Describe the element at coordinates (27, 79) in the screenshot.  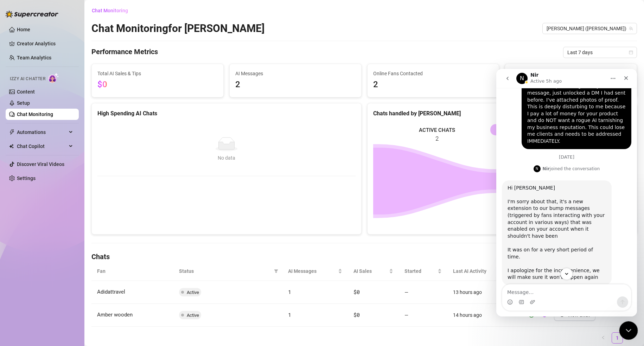
I see `span: Izzy AI Chatter` at that location.